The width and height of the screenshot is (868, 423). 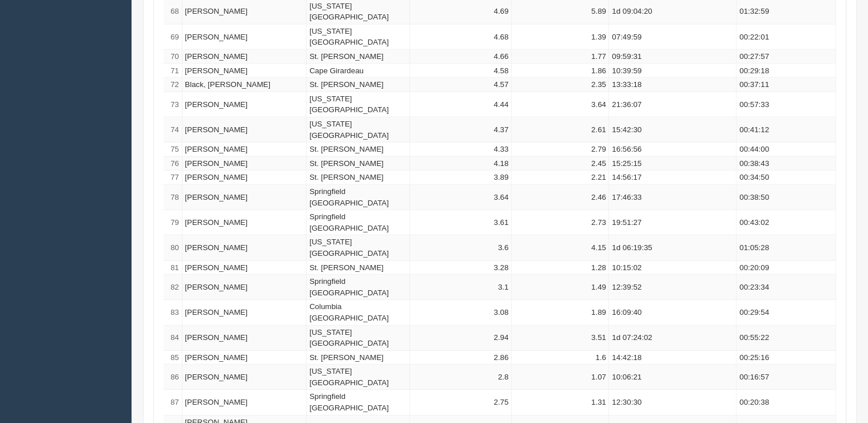 I want to click on td: 81, so click(x=173, y=268).